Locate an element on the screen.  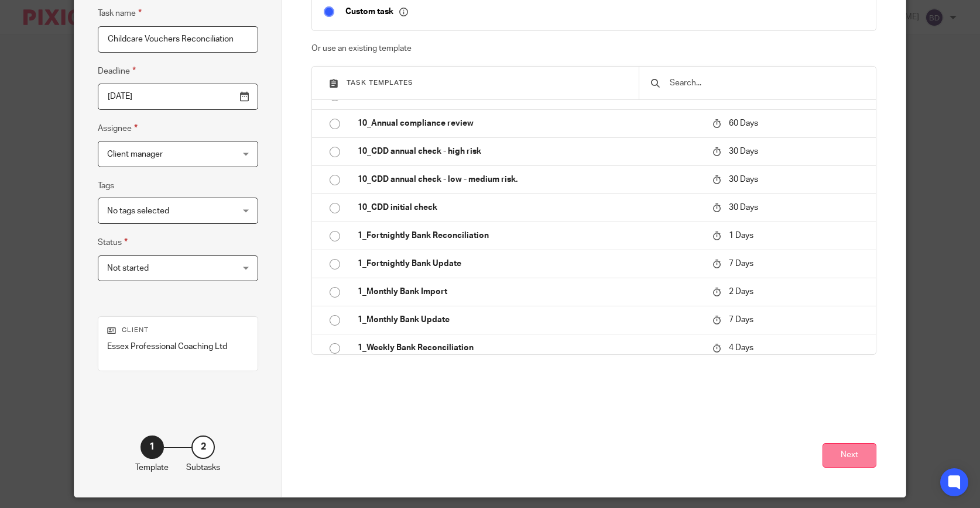
p: Client is located at coordinates (178, 330).